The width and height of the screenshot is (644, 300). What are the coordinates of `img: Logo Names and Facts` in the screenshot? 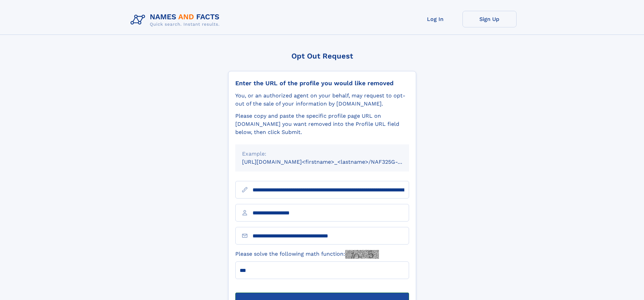 It's located at (177, 20).